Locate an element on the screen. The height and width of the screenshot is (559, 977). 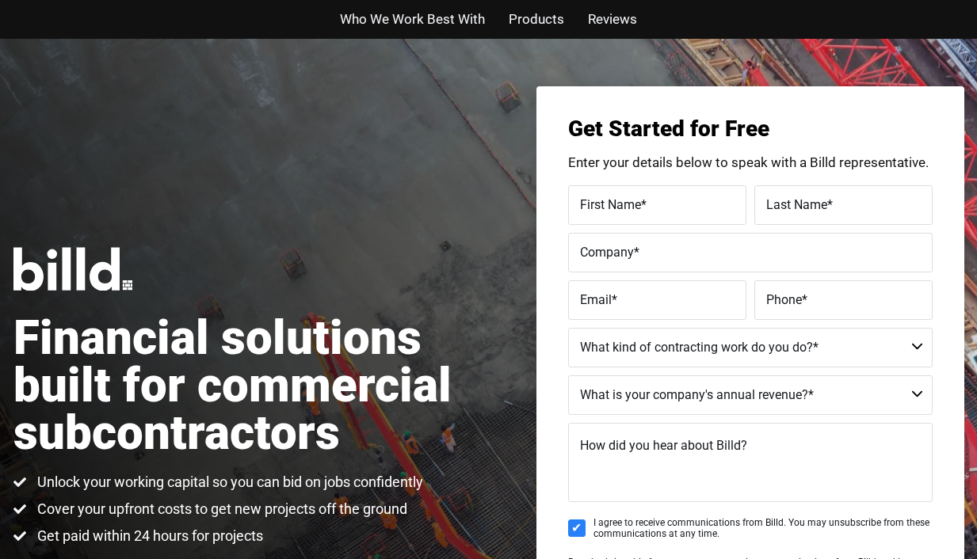
a: Products is located at coordinates (536, 19).